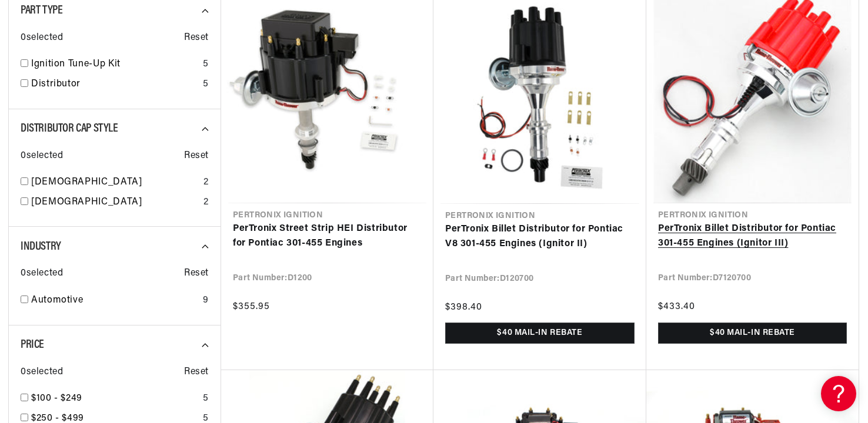  Describe the element at coordinates (40, 247) in the screenshot. I see `span: Industry` at that location.